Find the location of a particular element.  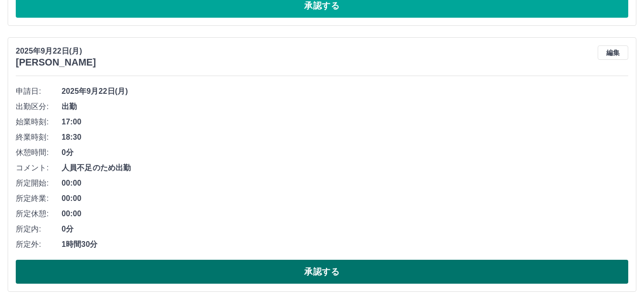

p: 2025年9月22日(月) is located at coordinates (56, 51).